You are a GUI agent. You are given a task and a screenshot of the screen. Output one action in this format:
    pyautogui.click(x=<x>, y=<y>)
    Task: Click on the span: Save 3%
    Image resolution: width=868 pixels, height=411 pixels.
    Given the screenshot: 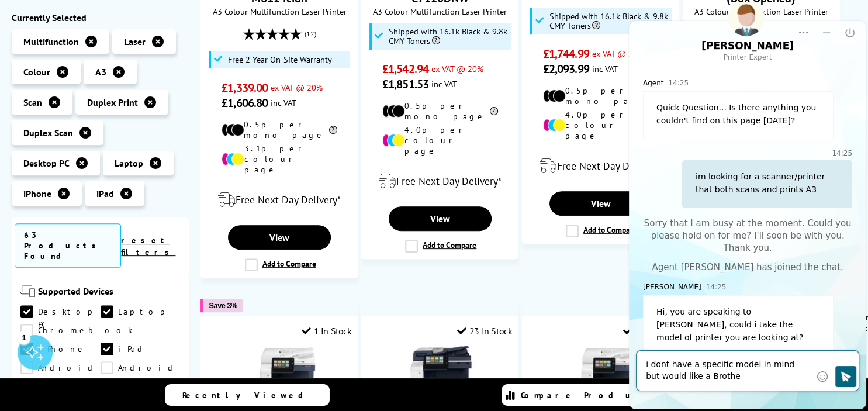 What is the action you would take?
    pyautogui.click(x=222, y=305)
    